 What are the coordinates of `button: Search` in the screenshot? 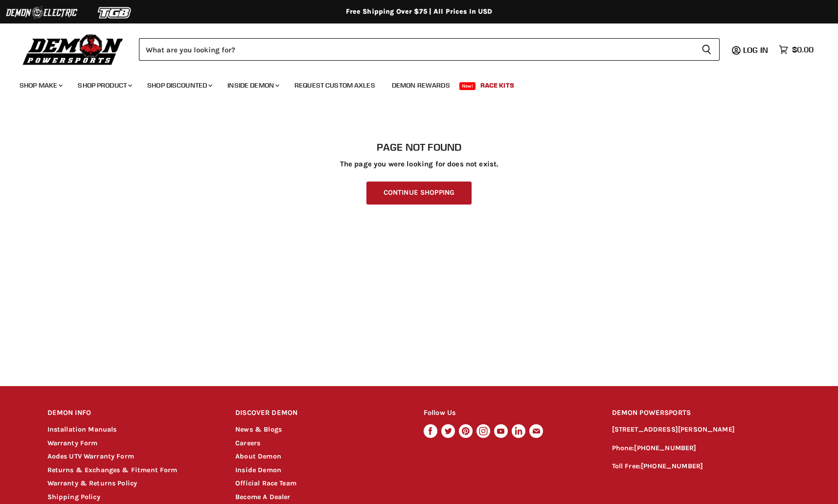 It's located at (706, 50).